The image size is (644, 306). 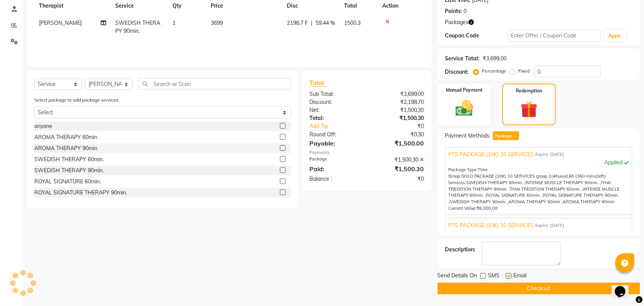 What do you see at coordinates (68, 182) in the screenshot?
I see `div: ROYAL SIGNATURE 60min.` at bounding box center [68, 182].